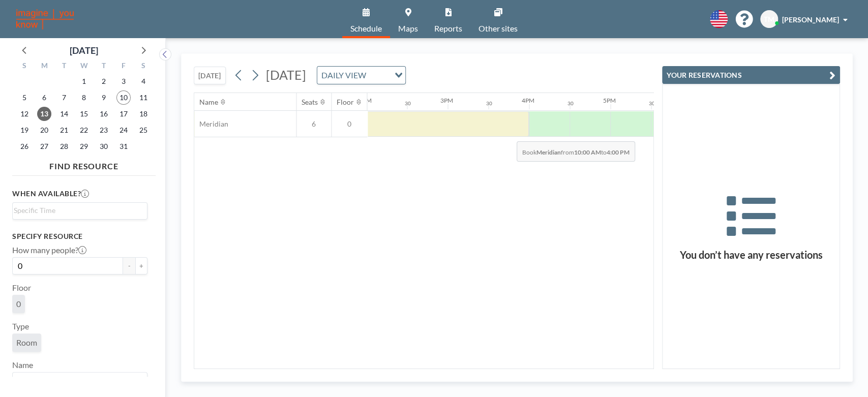  What do you see at coordinates (498, 28) in the screenshot?
I see `span: Other sites` at bounding box center [498, 28].